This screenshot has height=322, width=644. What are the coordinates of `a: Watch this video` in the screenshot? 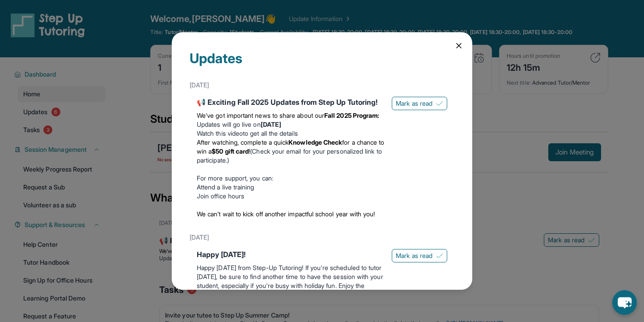 It's located at (220, 133).